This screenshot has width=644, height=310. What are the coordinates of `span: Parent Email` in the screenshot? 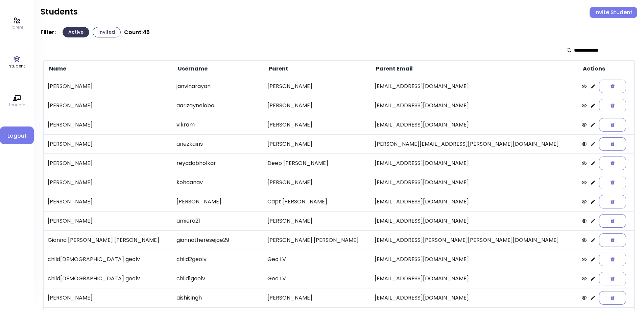 It's located at (393, 69).